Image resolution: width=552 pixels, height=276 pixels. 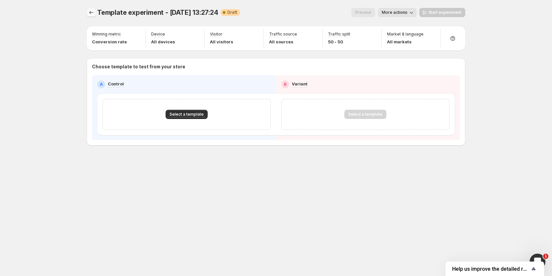 What do you see at coordinates (221, 42) in the screenshot?
I see `p: All visitors` at bounding box center [221, 42].